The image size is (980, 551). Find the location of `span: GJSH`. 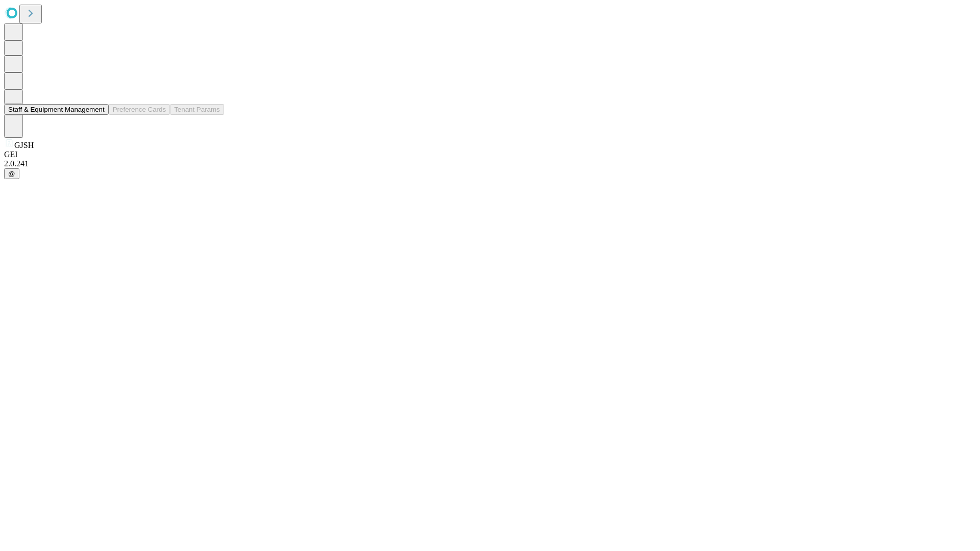

span: GJSH is located at coordinates (24, 145).